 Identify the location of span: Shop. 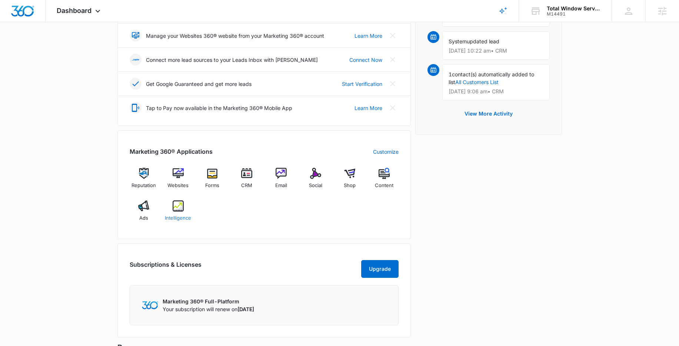
(349, 185).